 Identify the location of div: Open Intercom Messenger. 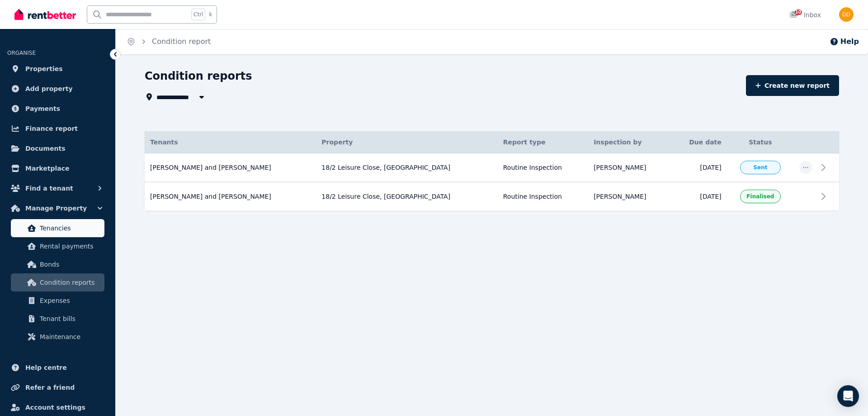
(848, 396).